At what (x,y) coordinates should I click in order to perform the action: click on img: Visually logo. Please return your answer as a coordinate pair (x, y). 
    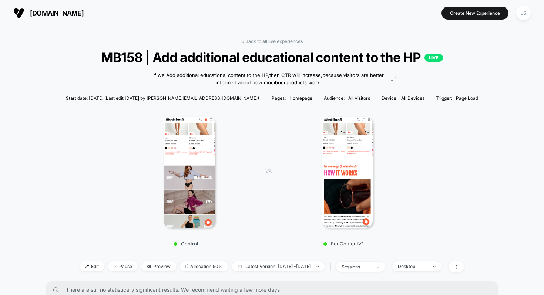
    Looking at the image, I should click on (19, 13).